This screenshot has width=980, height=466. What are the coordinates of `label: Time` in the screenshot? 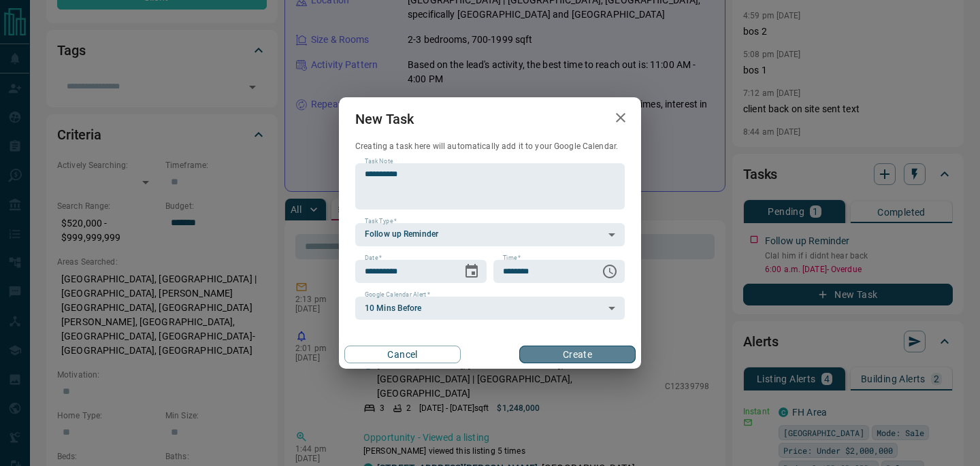 It's located at (512, 258).